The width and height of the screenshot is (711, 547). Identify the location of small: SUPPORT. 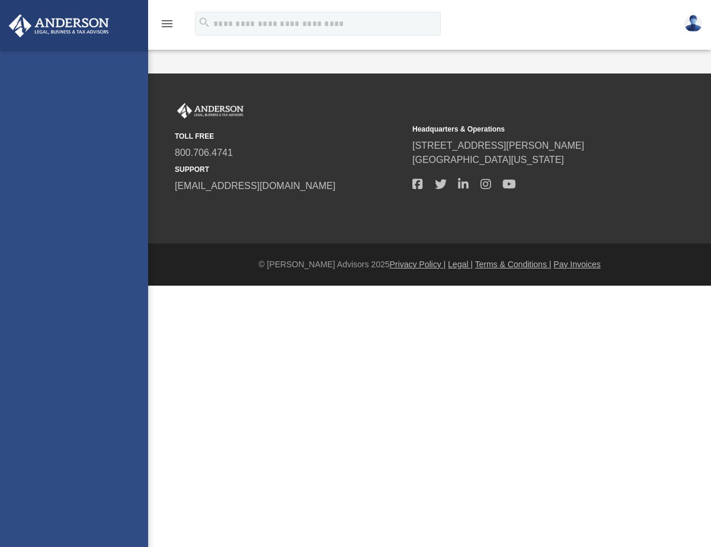
(289, 169).